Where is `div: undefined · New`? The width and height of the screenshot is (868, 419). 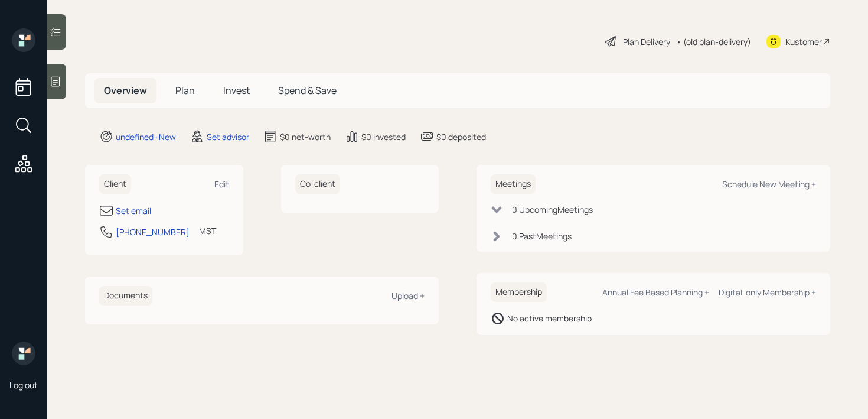 div: undefined · New is located at coordinates (146, 136).